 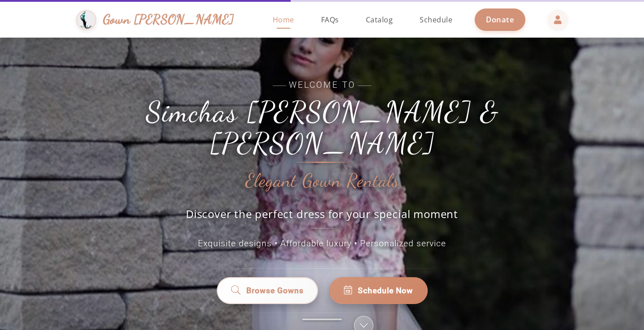 I want to click on span: Home, so click(x=283, y=20).